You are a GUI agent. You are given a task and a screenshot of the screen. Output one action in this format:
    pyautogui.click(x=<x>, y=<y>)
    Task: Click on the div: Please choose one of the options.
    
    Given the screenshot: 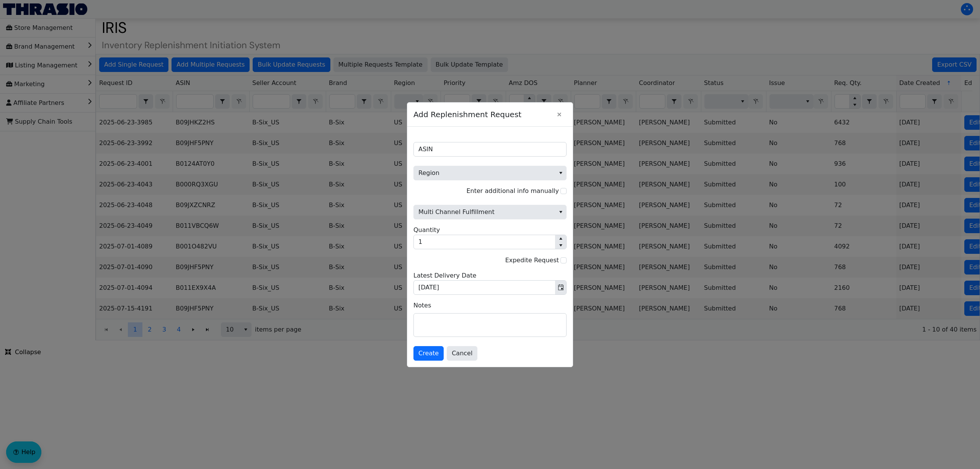 What is the action you would take?
    pyautogui.click(x=490, y=207)
    